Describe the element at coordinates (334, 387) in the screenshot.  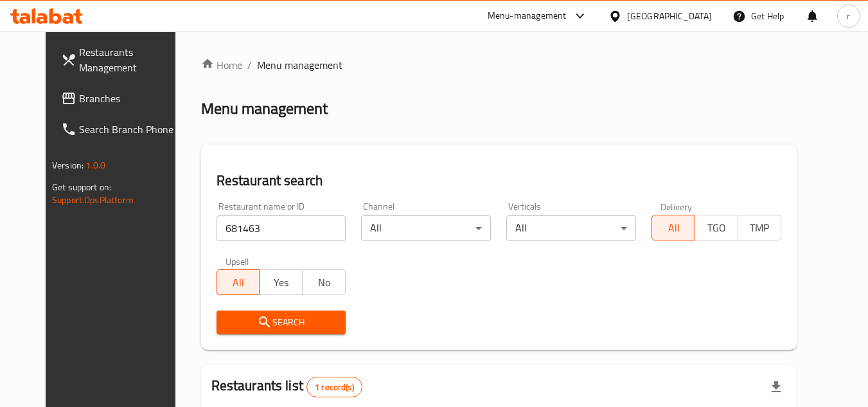
I see `span: 1 record(s)` at that location.